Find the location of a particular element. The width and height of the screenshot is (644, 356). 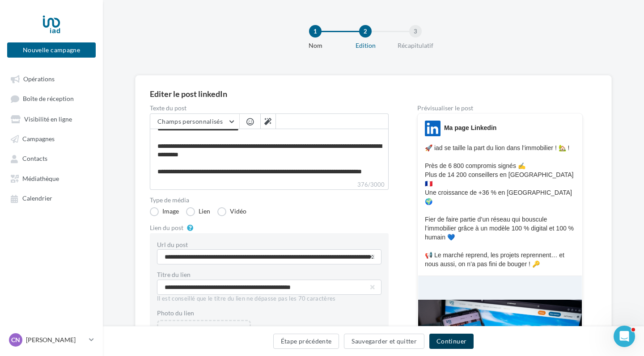

div: Editer le post linkedIn is located at coordinates (373, 94).